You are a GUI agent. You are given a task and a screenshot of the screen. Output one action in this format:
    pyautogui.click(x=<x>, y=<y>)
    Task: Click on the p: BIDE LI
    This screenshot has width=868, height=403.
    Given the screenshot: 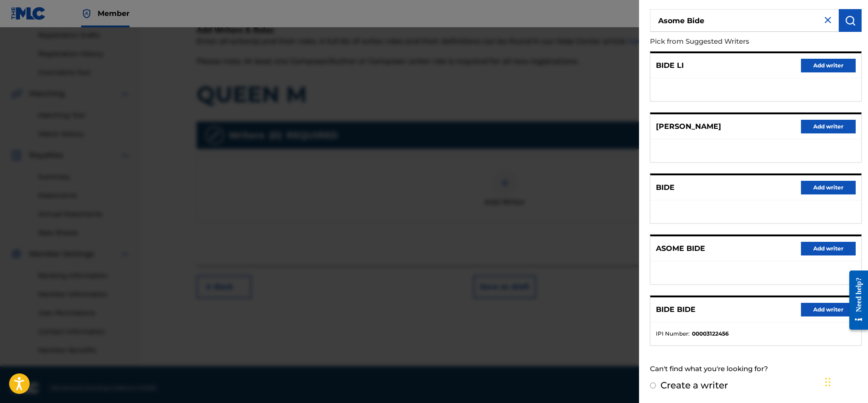 What is the action you would take?
    pyautogui.click(x=670, y=66)
    